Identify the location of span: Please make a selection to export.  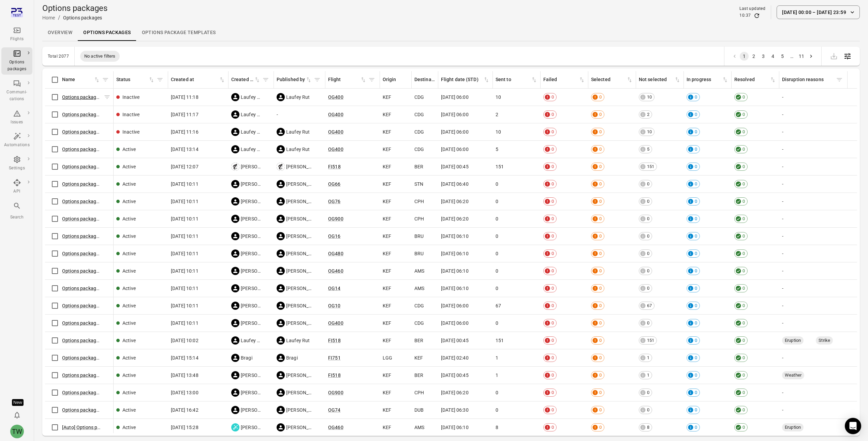
(834, 55).